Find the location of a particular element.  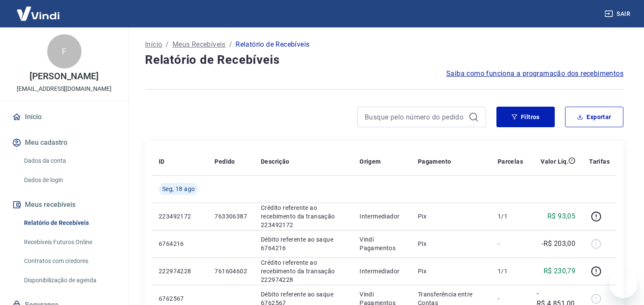

span: Saiba como funciona a programação dos recebimentos is located at coordinates (534, 74).